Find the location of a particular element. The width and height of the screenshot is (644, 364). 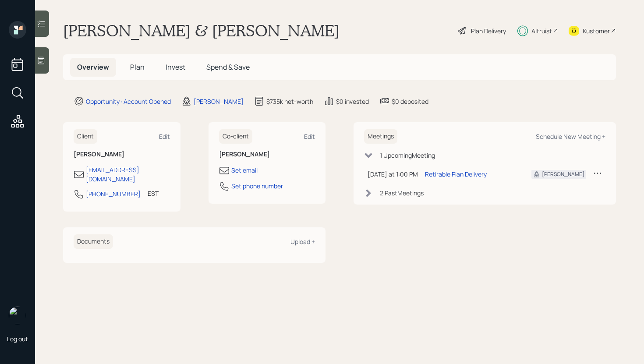

div: Kustomer is located at coordinates (596, 31).